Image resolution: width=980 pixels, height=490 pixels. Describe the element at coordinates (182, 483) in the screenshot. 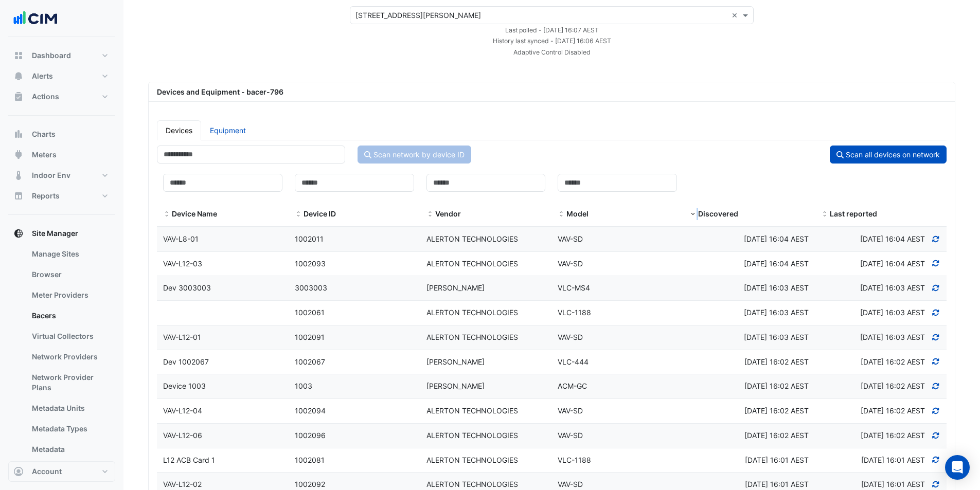

I see `span: VAV-L12-02` at that location.